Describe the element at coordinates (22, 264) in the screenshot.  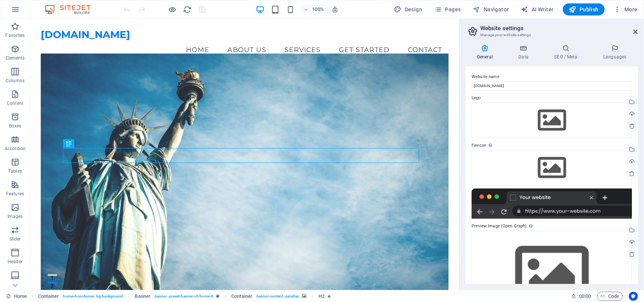
I see `button: 2` at that location.